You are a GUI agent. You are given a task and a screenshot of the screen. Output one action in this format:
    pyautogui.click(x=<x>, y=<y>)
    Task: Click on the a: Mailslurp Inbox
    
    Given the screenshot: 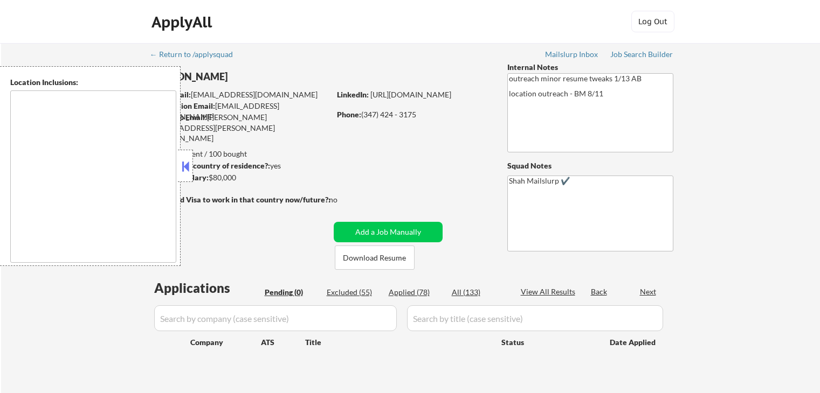 What is the action you would take?
    pyautogui.click(x=572, y=56)
    